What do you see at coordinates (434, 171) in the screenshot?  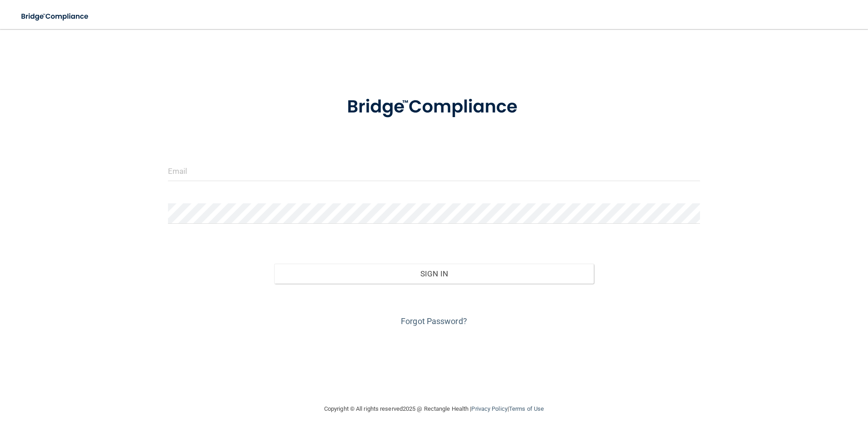 I see `input: Email` at bounding box center [434, 171].